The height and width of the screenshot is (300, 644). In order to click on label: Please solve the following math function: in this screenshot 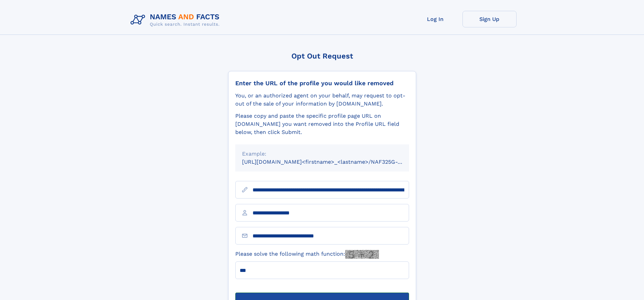, I will do `click(307, 254)`.